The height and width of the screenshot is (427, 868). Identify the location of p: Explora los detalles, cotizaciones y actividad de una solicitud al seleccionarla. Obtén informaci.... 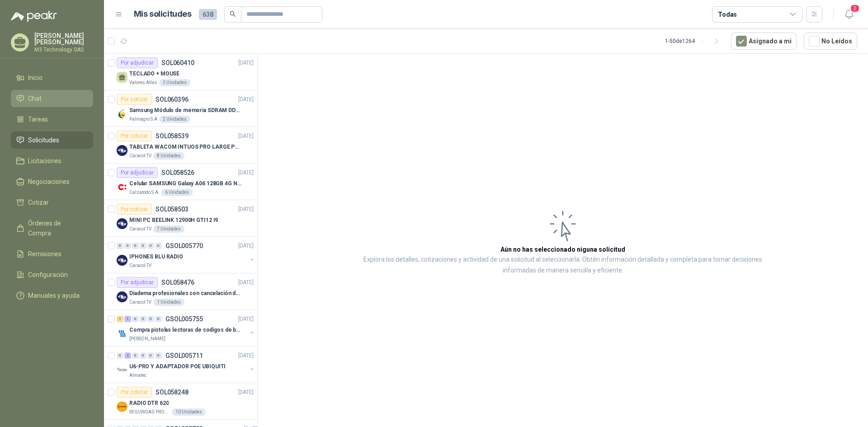
(563, 265).